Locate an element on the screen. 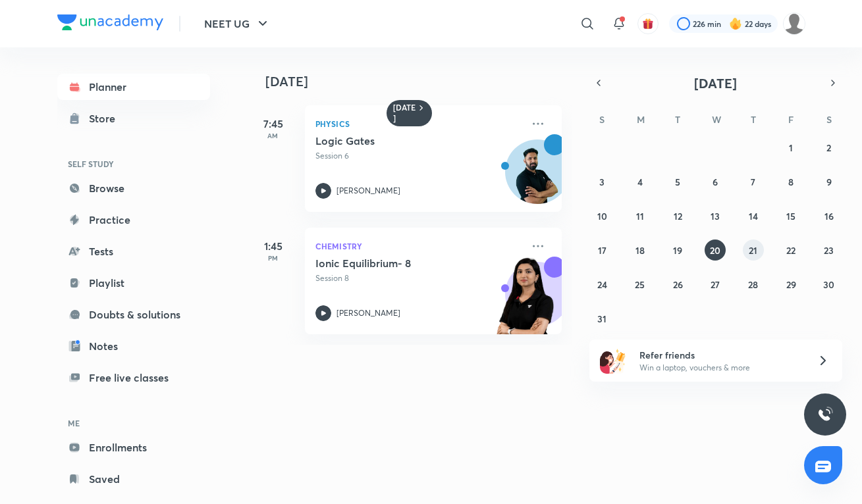  button: August 5, 2025 is located at coordinates (677, 182).